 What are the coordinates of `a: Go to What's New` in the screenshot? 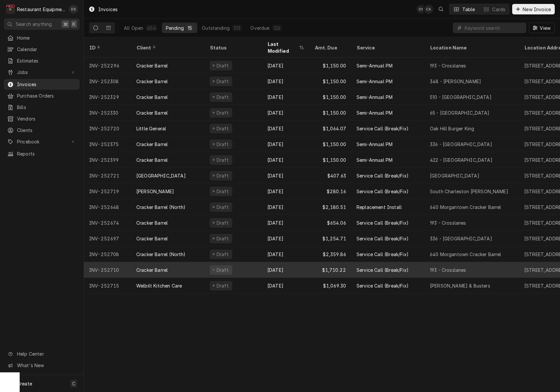 It's located at (41, 365).